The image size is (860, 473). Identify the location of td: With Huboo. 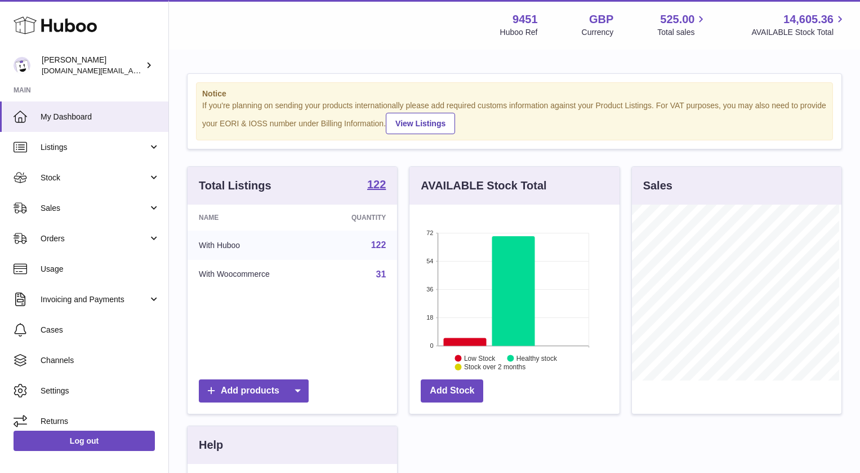
(252, 245).